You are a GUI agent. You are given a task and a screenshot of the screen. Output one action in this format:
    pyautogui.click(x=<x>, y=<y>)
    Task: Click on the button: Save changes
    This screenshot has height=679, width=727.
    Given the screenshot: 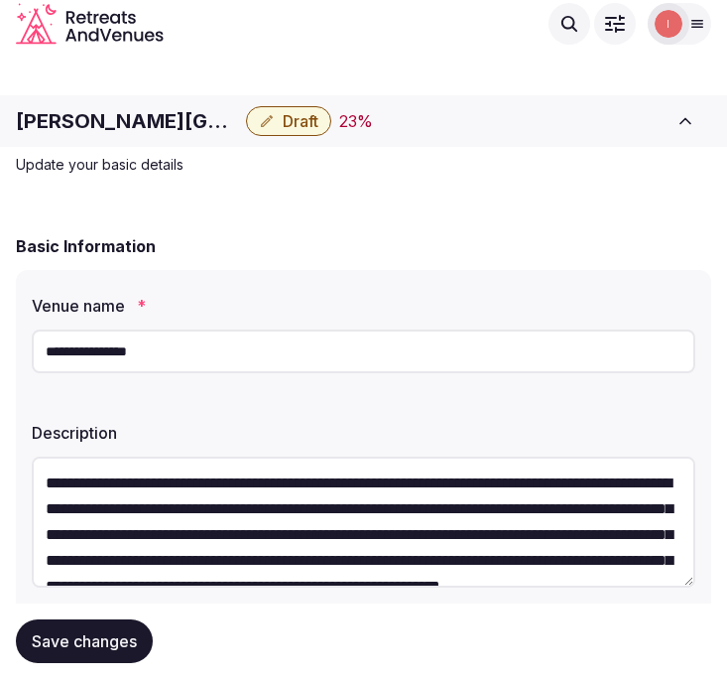 What is the action you would take?
    pyautogui.click(x=84, y=641)
    